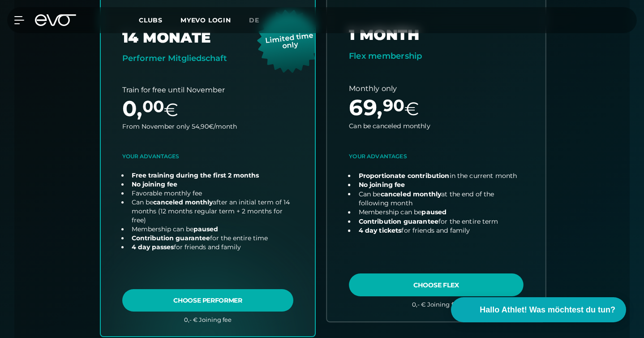  Describe the element at coordinates (151, 20) in the screenshot. I see `span: Clubs` at that location.